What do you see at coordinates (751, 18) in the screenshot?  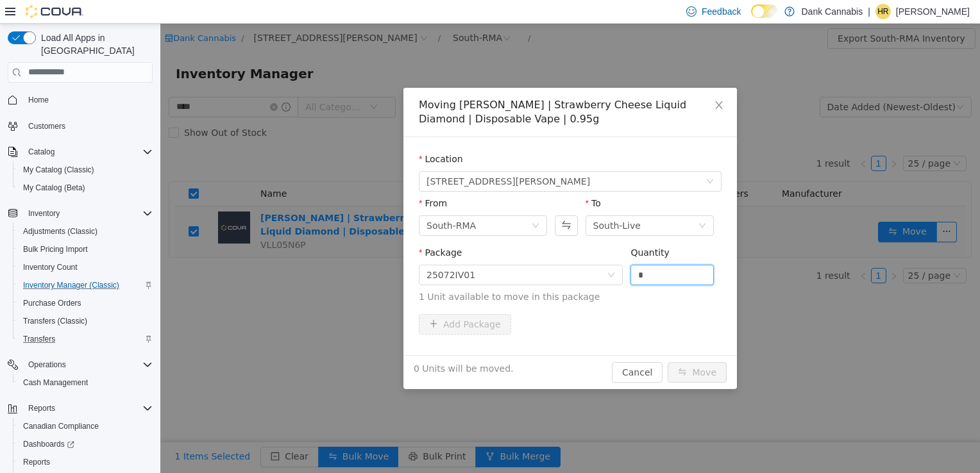 I see `span: Dark Mode` at bounding box center [751, 18].